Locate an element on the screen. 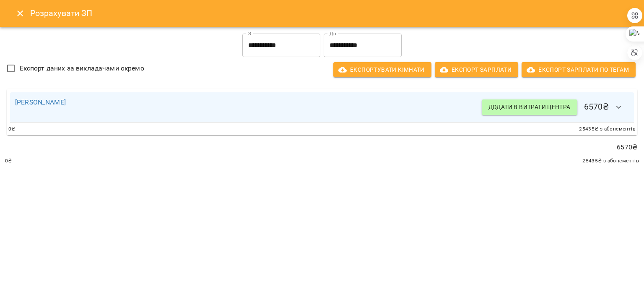 The image size is (644, 295). span: Експорт даних за викладачами окремо is located at coordinates (82, 69).